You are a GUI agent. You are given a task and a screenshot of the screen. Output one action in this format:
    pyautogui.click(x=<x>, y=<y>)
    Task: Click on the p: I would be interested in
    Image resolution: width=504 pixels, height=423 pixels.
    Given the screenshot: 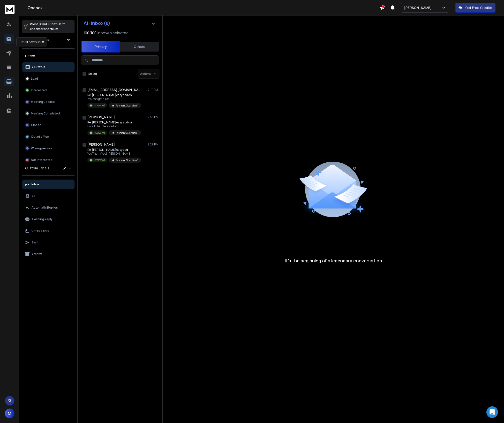 What is the action you would take?
    pyautogui.click(x=114, y=126)
    